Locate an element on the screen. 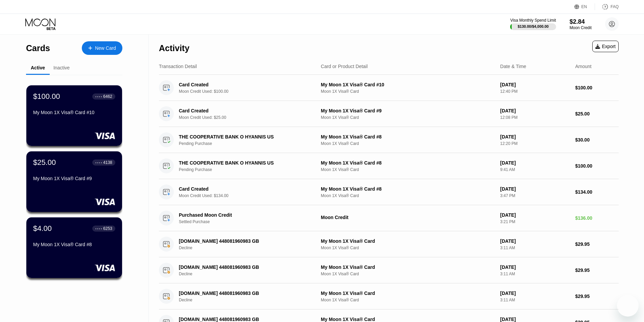 The image size is (644, 322). div: Activity is located at coordinates (174, 48).